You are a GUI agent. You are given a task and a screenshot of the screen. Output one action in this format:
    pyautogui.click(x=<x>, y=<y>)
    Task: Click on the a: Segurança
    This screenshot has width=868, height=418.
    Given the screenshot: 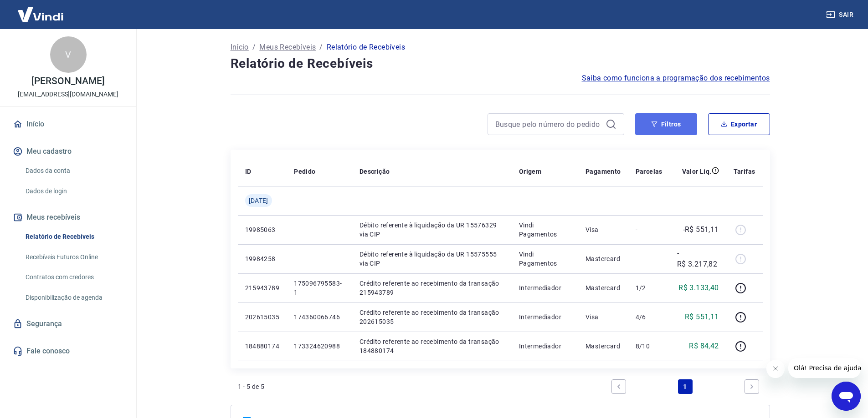 What is the action you would take?
    pyautogui.click(x=68, y=324)
    